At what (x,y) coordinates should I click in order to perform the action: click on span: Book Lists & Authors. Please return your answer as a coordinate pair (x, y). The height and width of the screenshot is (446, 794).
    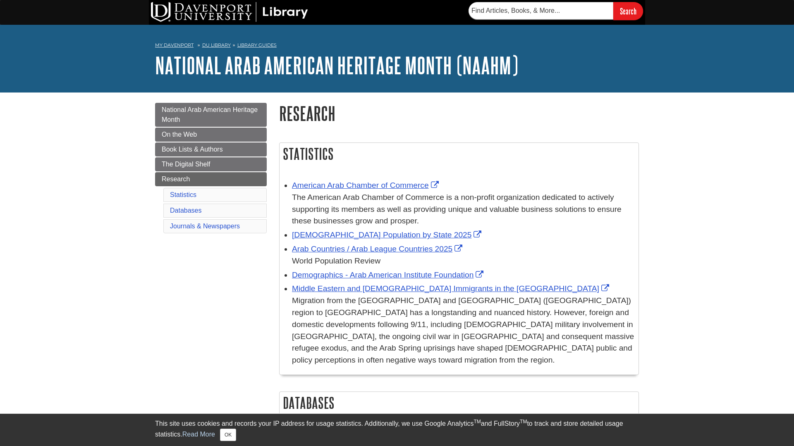
    Looking at the image, I should click on (192, 149).